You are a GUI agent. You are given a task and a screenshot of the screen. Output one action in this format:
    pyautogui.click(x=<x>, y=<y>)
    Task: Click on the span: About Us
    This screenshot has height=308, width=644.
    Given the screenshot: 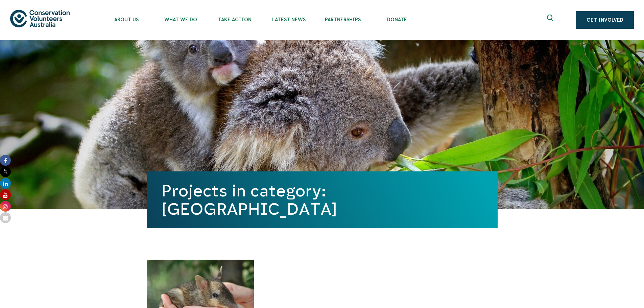 What is the action you would take?
    pyautogui.click(x=126, y=19)
    